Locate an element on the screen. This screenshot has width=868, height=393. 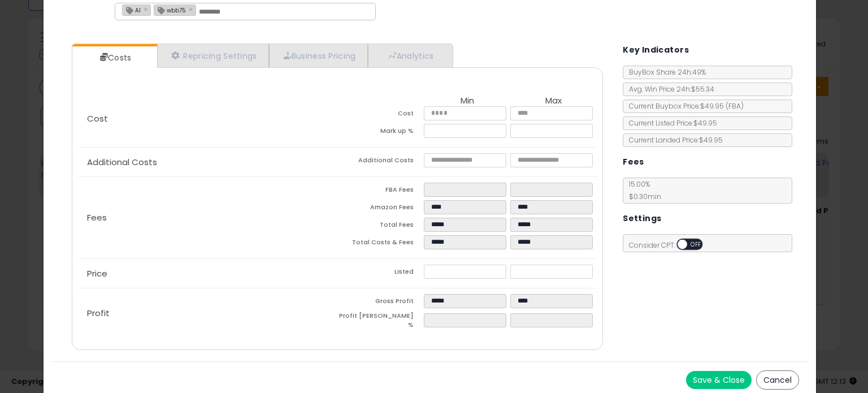
span: Current Buybox Price: is located at coordinates (683, 105).